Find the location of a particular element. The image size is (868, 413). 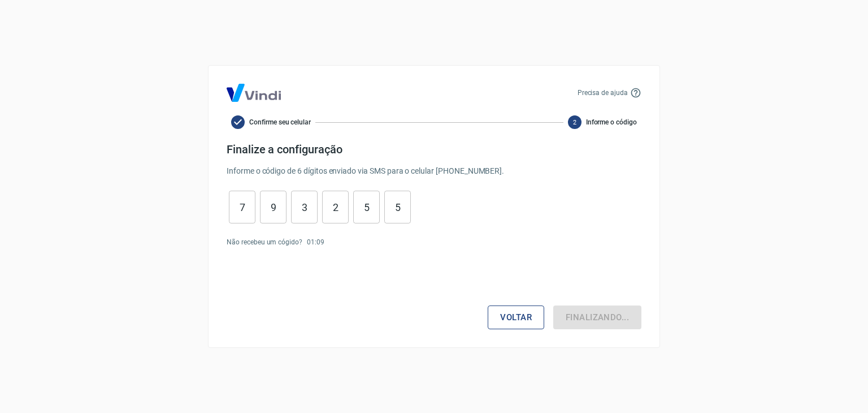

p: Precisa de ajuda is located at coordinates (603, 93).